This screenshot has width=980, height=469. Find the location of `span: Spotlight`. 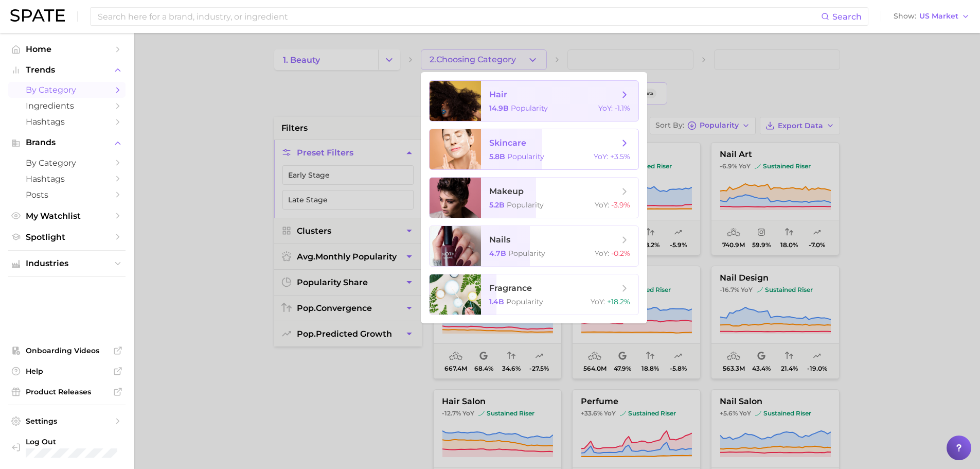

span: Spotlight is located at coordinates (67, 236).